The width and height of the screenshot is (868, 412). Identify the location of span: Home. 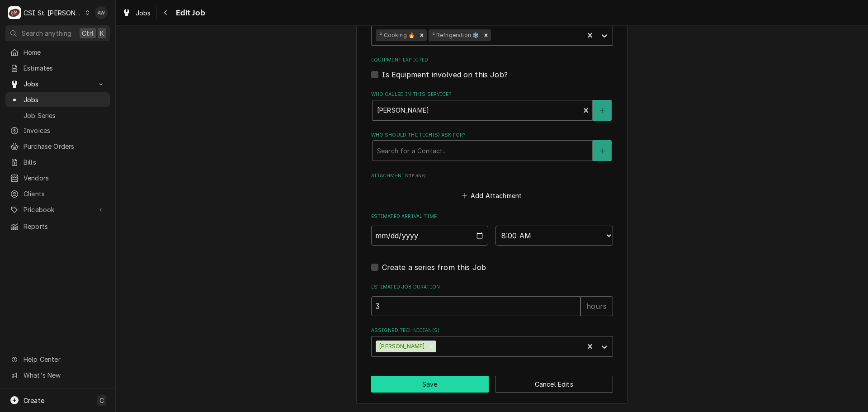
(64, 52).